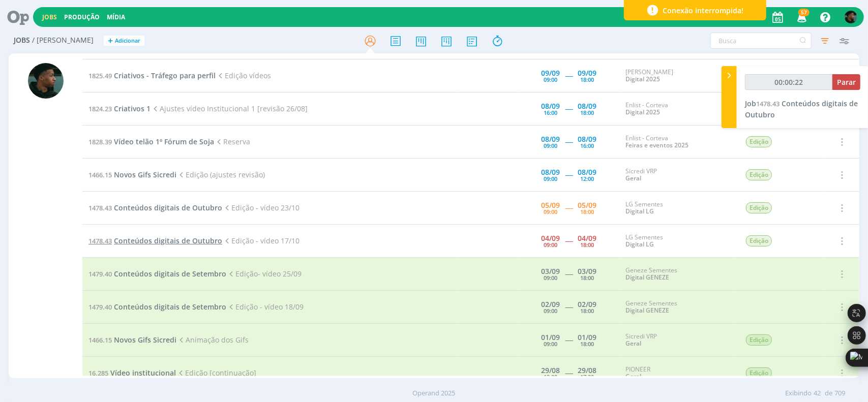 The image size is (868, 402). I want to click on button: Jobs, so click(49, 17).